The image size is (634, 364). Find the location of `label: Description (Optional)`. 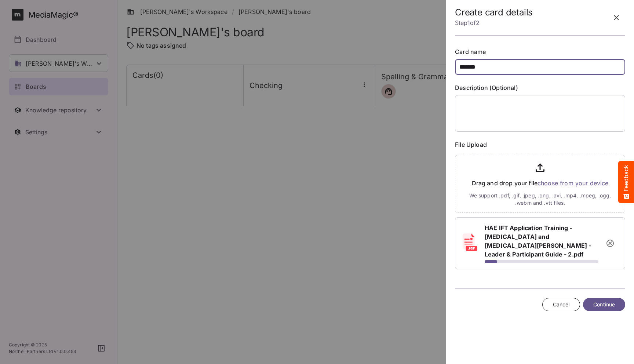

label: Description (Optional) is located at coordinates (540, 88).